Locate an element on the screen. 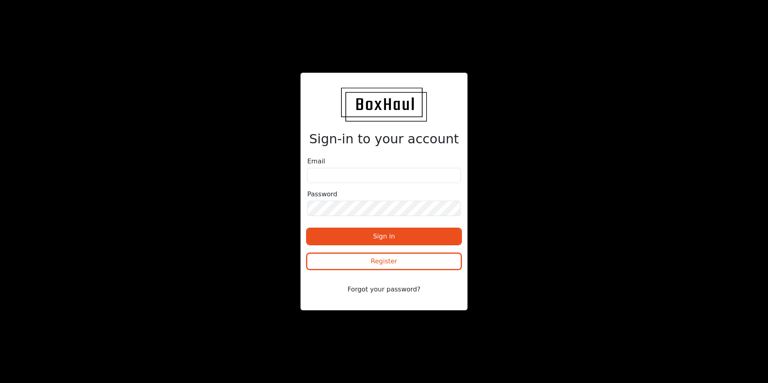 This screenshot has width=768, height=383. label: Email is located at coordinates (316, 161).